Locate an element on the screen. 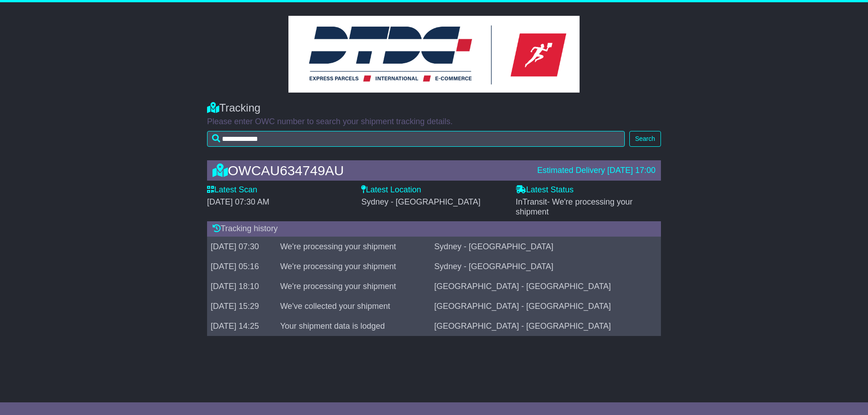 Image resolution: width=868 pixels, height=415 pixels. label: Latest Status is located at coordinates (545, 190).